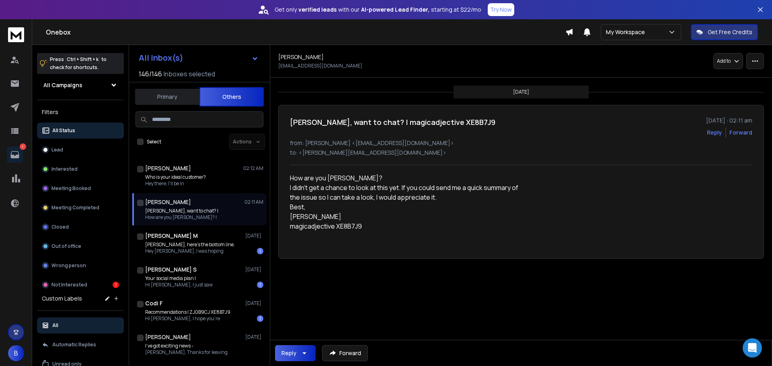 This screenshot has width=772, height=366. Describe the element at coordinates (80, 150) in the screenshot. I see `button: Lead` at that location.